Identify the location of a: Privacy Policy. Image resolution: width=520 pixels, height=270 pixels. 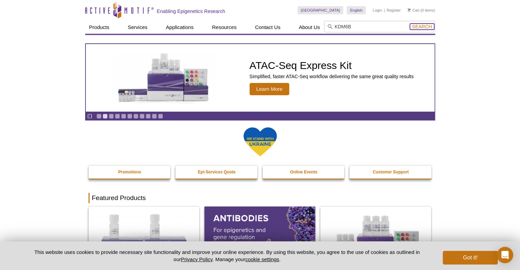
(197, 260).